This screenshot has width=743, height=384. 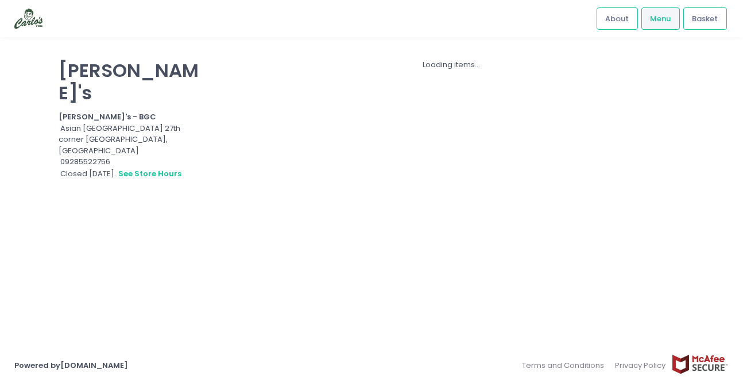 I want to click on a: Terms and Conditions, so click(x=566, y=365).